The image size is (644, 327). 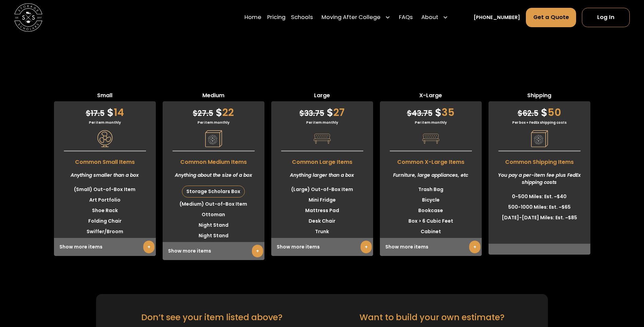 I want to click on div: Want to build your own estimate?, so click(x=432, y=317).